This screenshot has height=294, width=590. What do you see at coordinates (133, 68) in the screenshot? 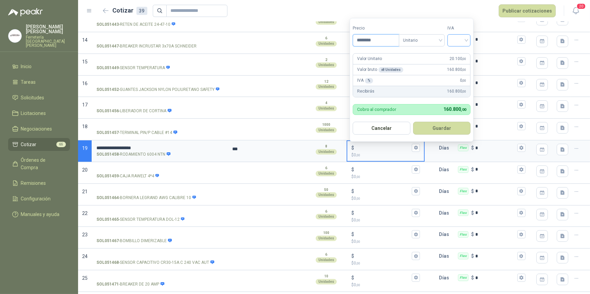
I see `p: - SENSOR TEMPERATURA` at bounding box center [133, 68].